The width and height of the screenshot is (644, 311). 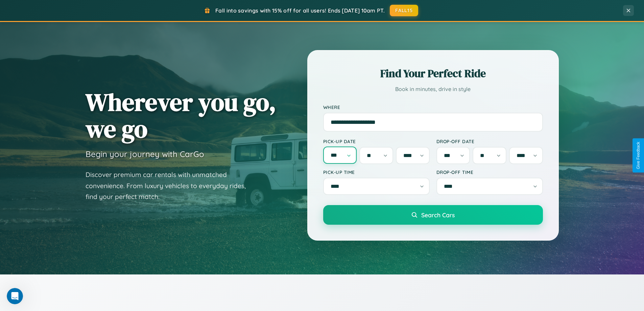 I want to click on button: Search Cars, so click(x=433, y=215).